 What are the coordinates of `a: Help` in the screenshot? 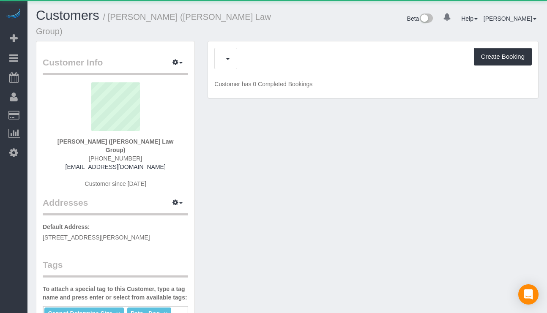 It's located at (469, 19).